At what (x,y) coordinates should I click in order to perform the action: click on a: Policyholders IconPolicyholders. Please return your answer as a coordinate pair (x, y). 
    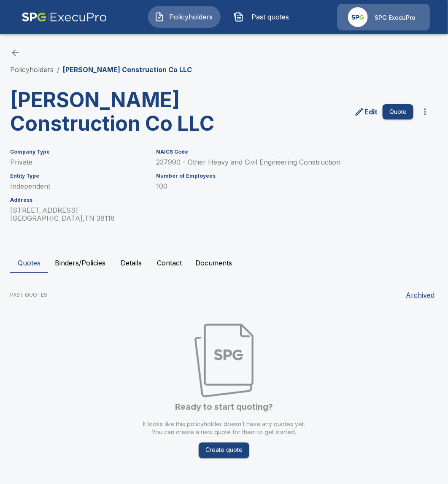
    Looking at the image, I should click on (184, 17).